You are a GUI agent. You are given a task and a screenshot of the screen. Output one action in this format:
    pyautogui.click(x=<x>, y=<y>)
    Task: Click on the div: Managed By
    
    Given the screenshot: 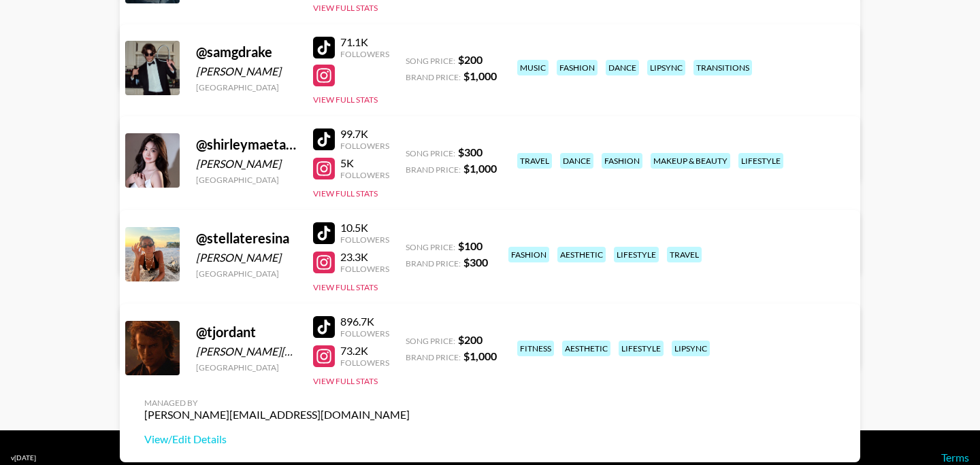 What is the action you would take?
    pyautogui.click(x=277, y=402)
    